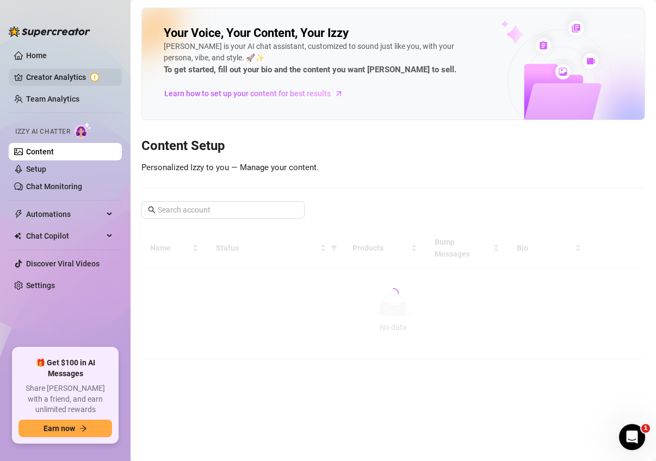 This screenshot has width=656, height=461. I want to click on span: Izzy AI Chatter, so click(42, 132).